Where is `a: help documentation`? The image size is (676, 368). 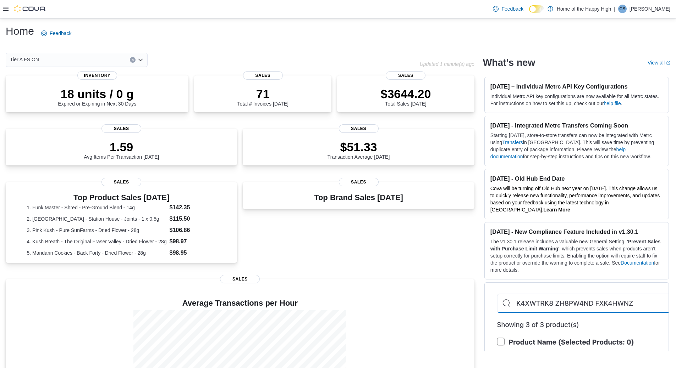 a: help documentation is located at coordinates (557, 153).